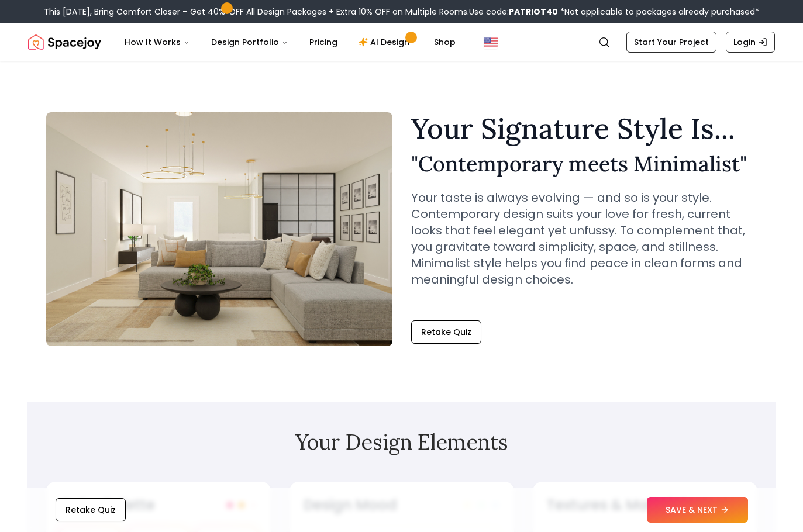 Image resolution: width=803 pixels, height=532 pixels. Describe the element at coordinates (697, 510) in the screenshot. I see `button: SAVE & NEXT` at that location.